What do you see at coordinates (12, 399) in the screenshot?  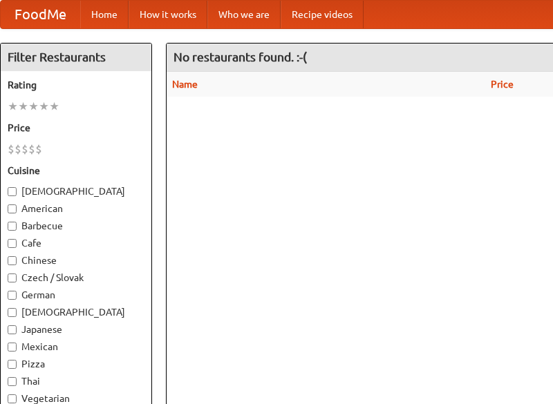 I see `input: Vegetarian` at bounding box center [12, 399].